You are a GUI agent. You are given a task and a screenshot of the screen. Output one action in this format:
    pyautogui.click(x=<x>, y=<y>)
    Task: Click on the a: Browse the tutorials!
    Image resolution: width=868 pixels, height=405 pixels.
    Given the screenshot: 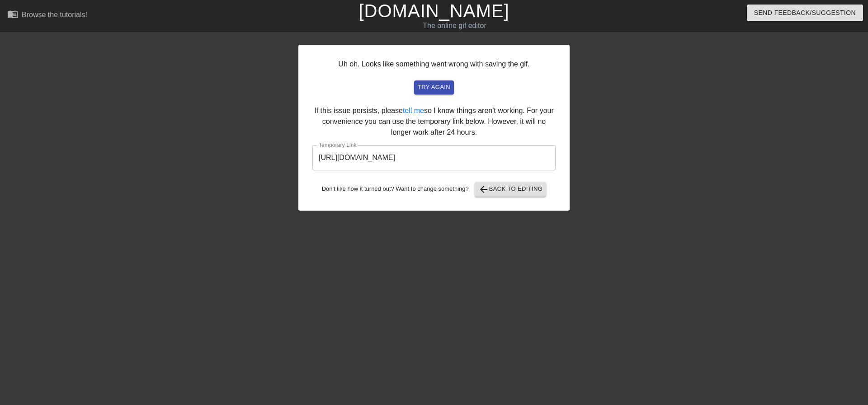 What is the action you would take?
    pyautogui.click(x=47, y=16)
    